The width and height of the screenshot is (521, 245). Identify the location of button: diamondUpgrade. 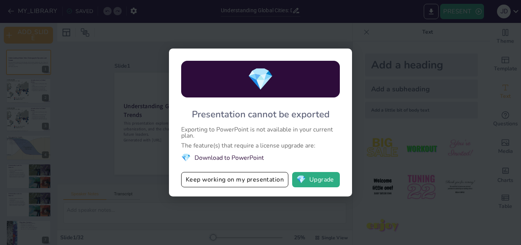
(316, 179).